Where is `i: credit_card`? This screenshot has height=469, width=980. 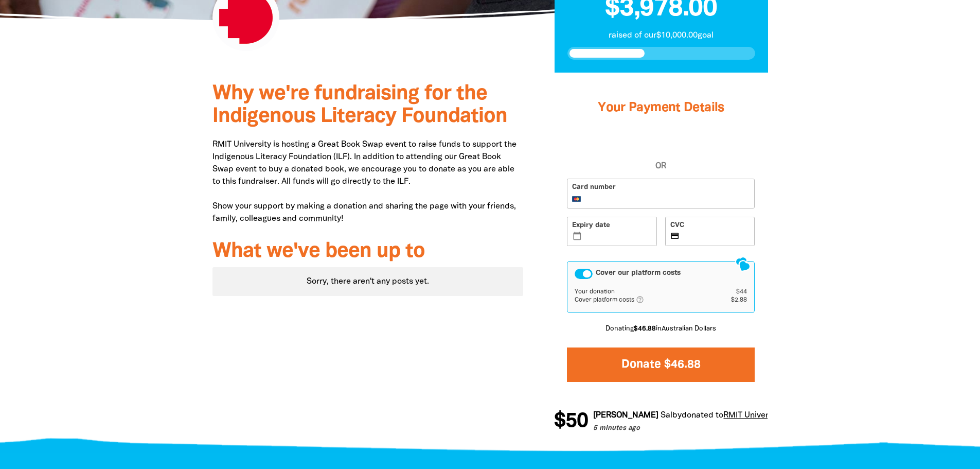
i: credit_card is located at coordinates (674, 236).